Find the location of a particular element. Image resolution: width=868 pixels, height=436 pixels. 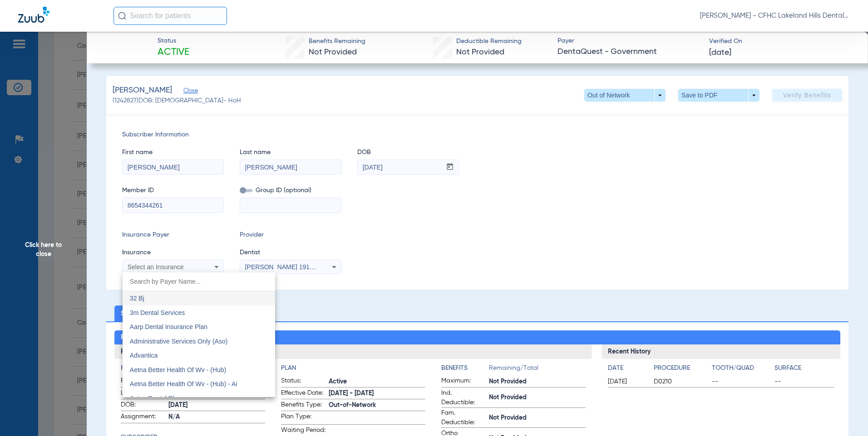

span: Aetna Better Health Of Wv - (Hub) is located at coordinates (178, 370).